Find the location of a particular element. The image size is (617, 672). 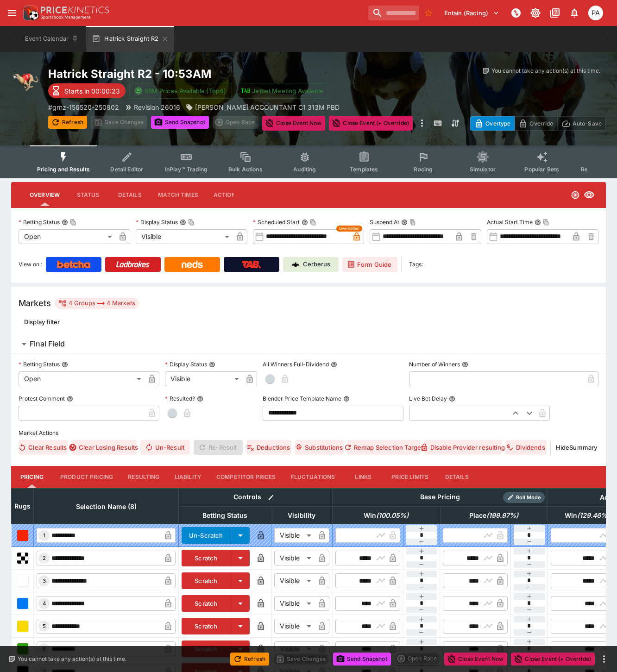

p: Starts in 00:00:23 is located at coordinates (92, 91).